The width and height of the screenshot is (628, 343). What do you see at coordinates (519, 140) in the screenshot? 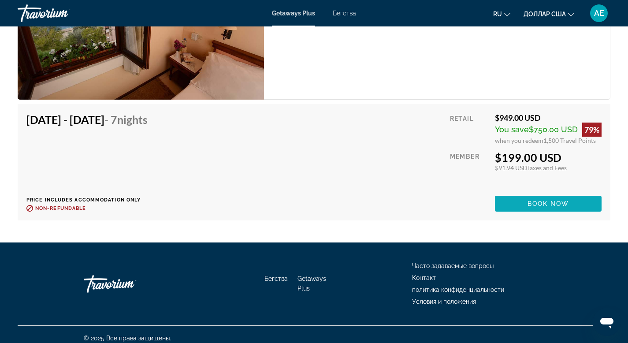
I see `span: when you redeem` at bounding box center [519, 140].